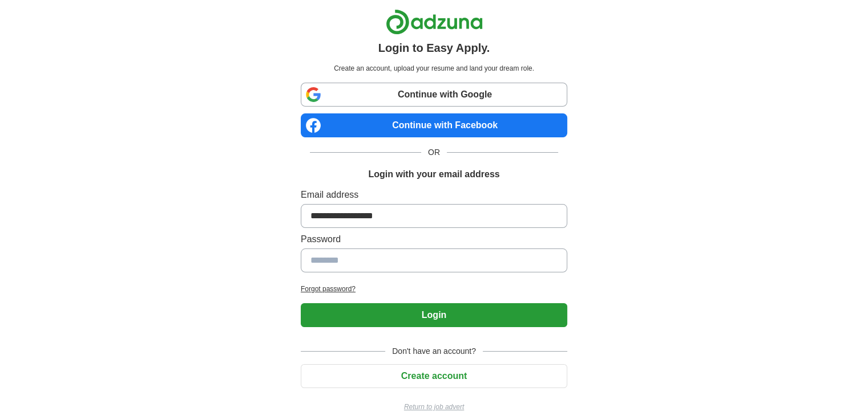 This screenshot has height=416, width=868. I want to click on label: Email address, so click(433, 195).